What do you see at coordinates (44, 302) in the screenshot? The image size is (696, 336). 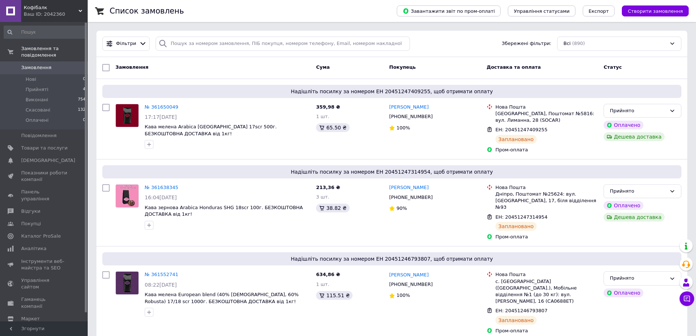 I see `span: Гаманець компанії` at bounding box center [44, 302].